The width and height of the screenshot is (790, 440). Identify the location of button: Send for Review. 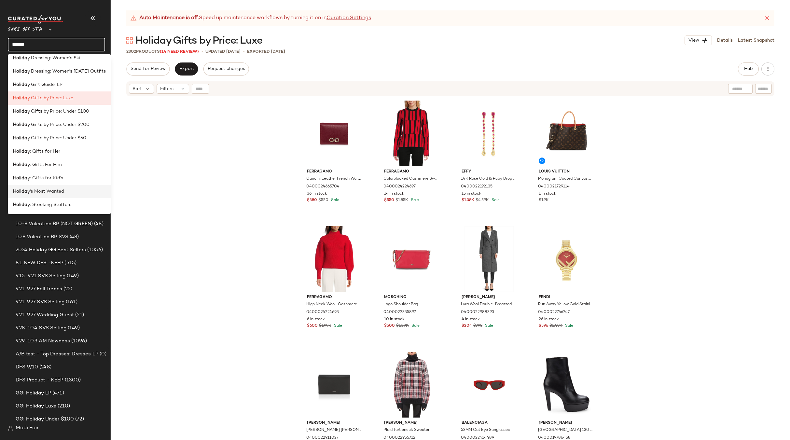
(148, 69).